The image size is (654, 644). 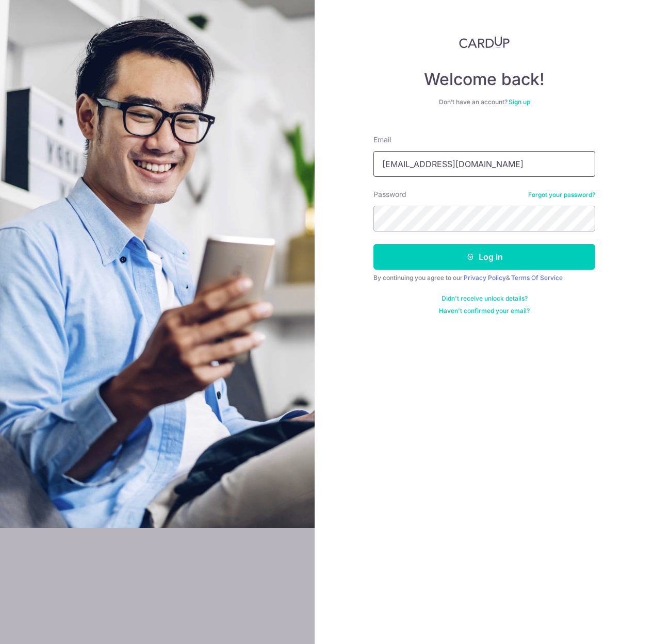 What do you see at coordinates (484, 102) in the screenshot?
I see `div: Don’t have an account?` at bounding box center [484, 102].